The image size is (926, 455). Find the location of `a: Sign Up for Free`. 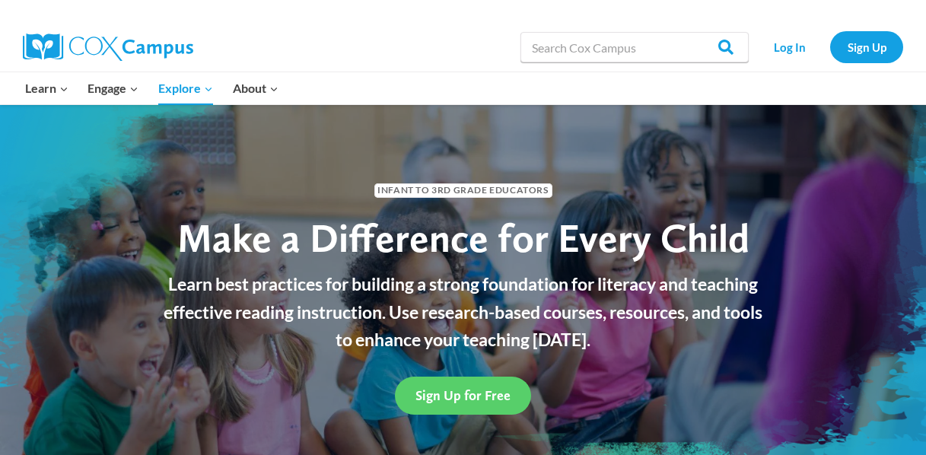

a: Sign Up for Free is located at coordinates (463, 395).